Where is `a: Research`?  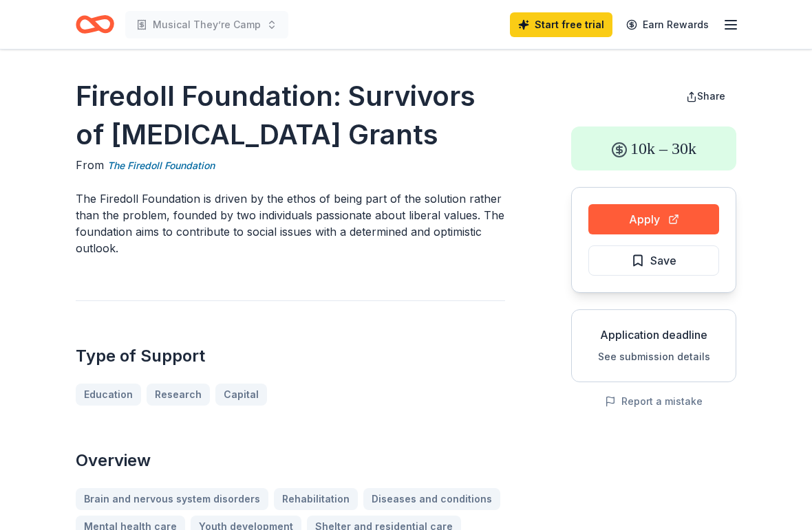 a: Research is located at coordinates (178, 395).